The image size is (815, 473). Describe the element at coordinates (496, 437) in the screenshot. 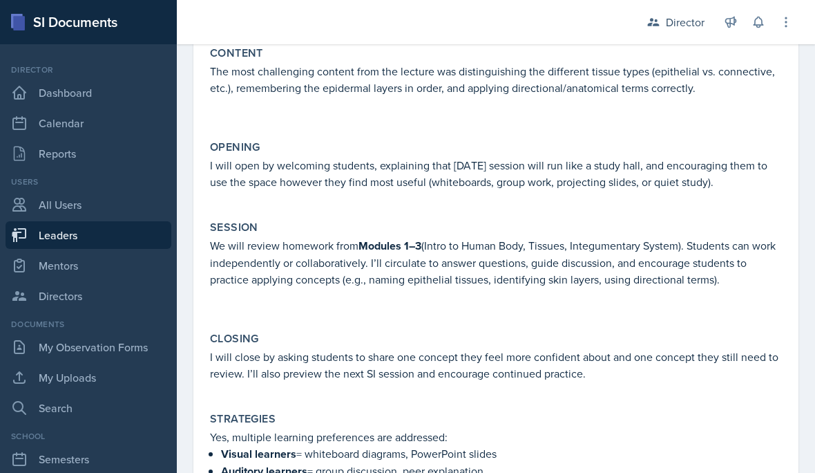

I see `p: Yes, multiple learning preferences are addressed:` at that location.